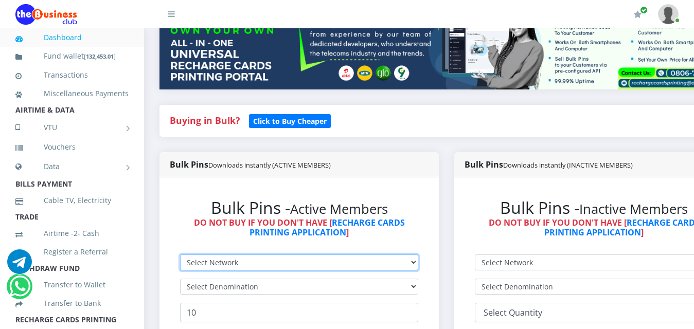 The height and width of the screenshot is (329, 694). I want to click on input: Enter Quantity, so click(299, 313).